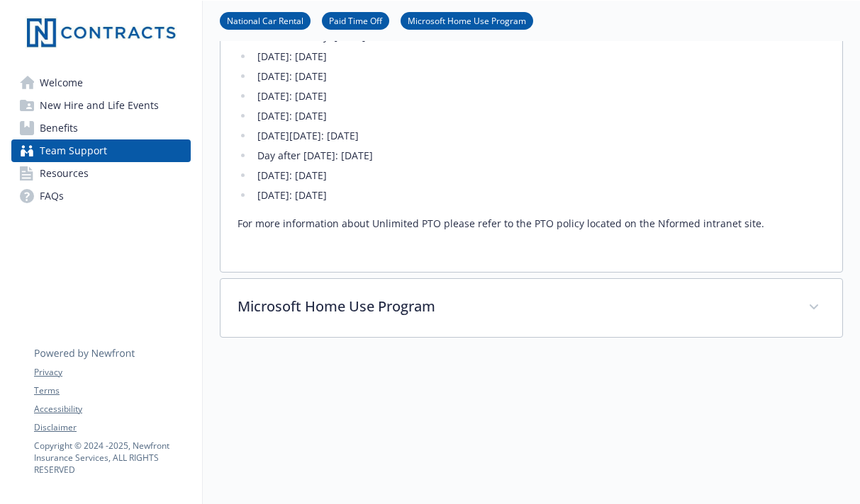 This screenshot has width=860, height=504. I want to click on a: Disclaimer, so click(112, 428).